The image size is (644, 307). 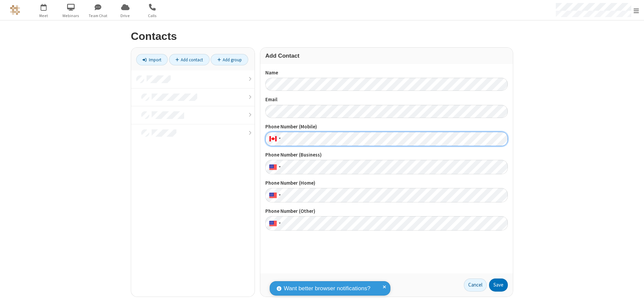 I want to click on span: Want better browser notifications?, so click(x=327, y=289).